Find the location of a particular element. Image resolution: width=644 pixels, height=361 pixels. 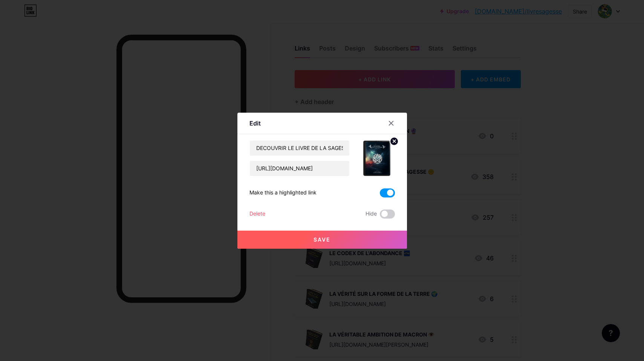

div: Edit is located at coordinates (255, 123).